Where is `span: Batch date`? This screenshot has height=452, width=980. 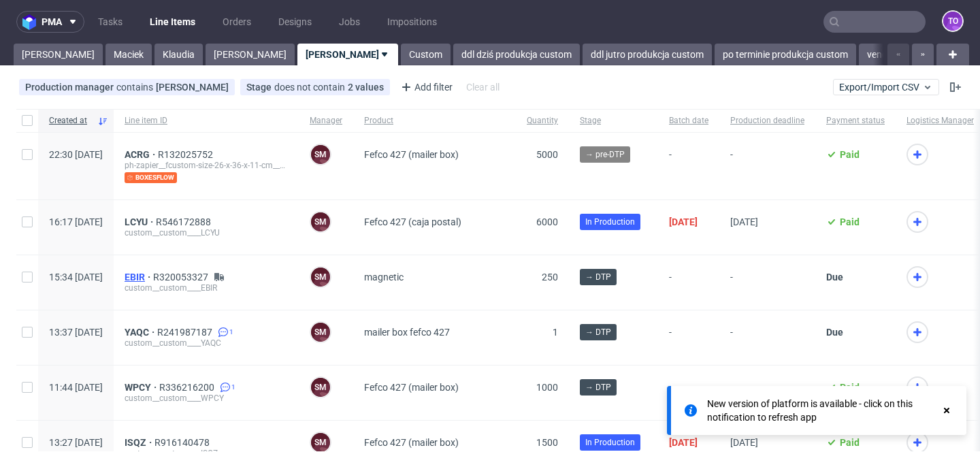
span: Batch date is located at coordinates (689, 120).